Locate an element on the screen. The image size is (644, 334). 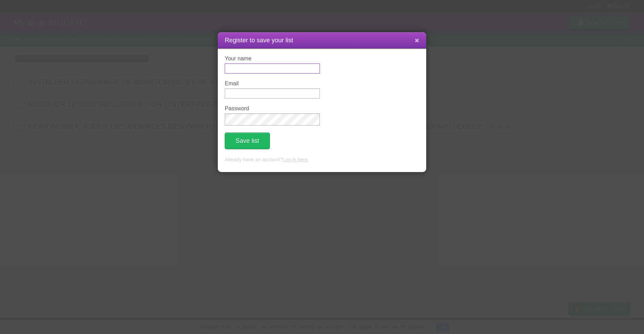
button: Save list is located at coordinates (248, 141).